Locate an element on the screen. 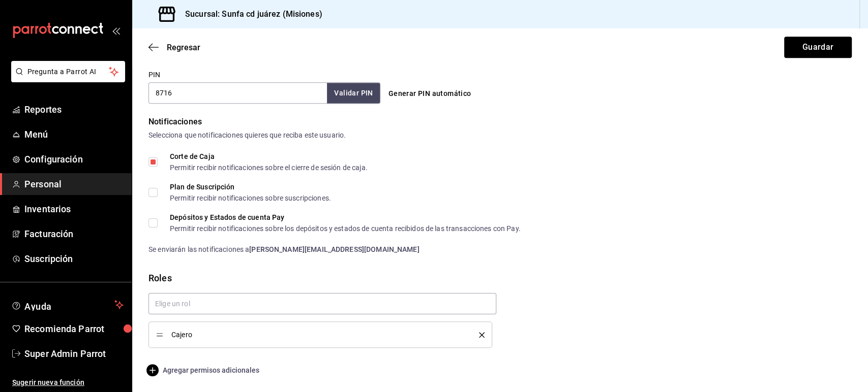 The height and width of the screenshot is (392, 868). div: Corte de Caja is located at coordinates (268, 157).